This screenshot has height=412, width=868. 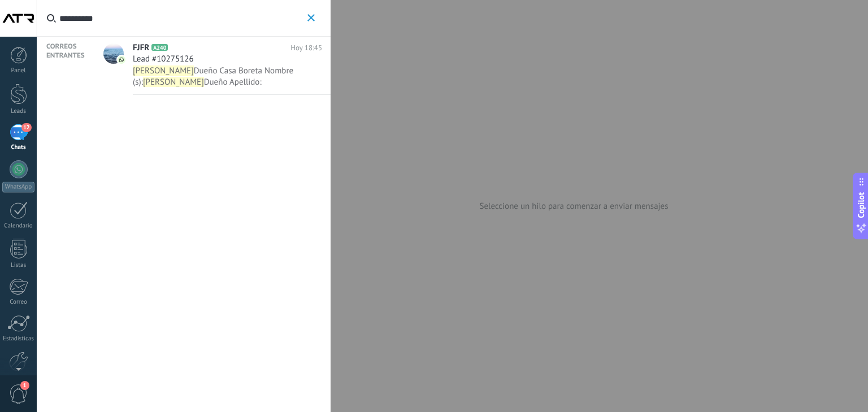 I want to click on div: Leads, so click(x=18, y=111).